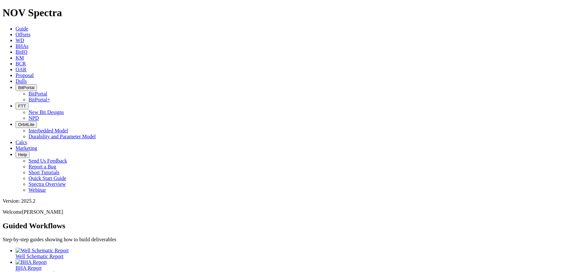 The image size is (563, 272). I want to click on a: WD, so click(20, 40).